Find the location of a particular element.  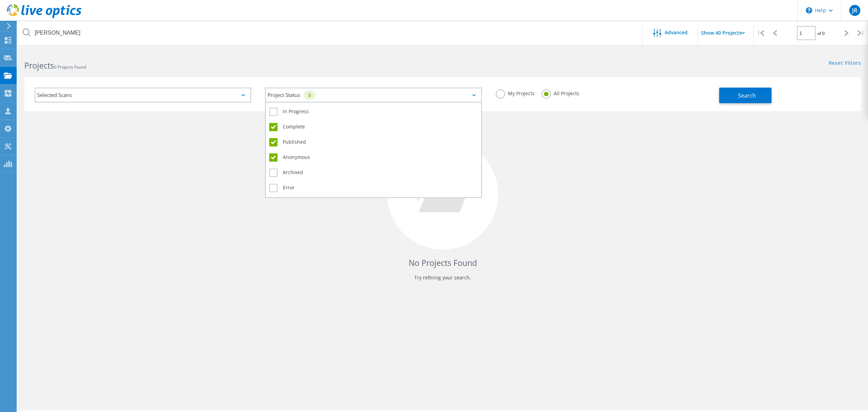

span: Search is located at coordinates (747, 96).